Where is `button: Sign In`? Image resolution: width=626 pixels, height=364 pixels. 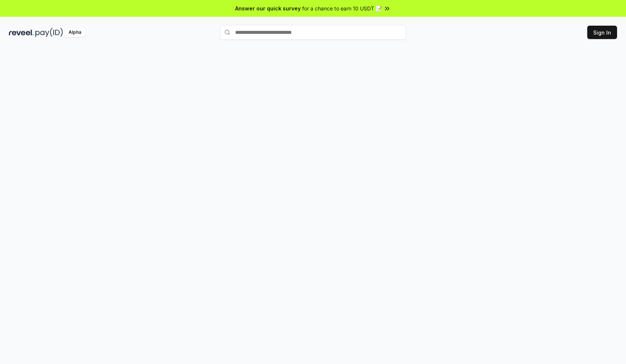 button: Sign In is located at coordinates (602, 32).